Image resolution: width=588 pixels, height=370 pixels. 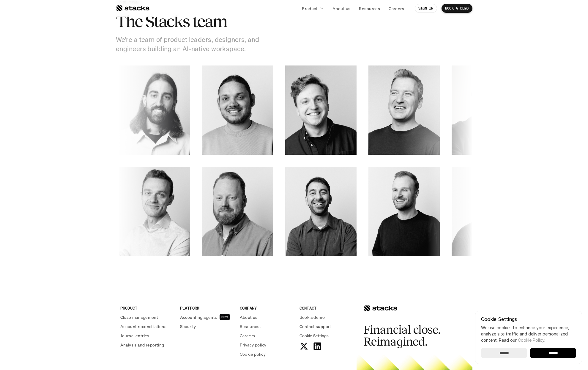 What do you see at coordinates (522, 339) in the screenshot?
I see `span: Read our .` at bounding box center [522, 339].